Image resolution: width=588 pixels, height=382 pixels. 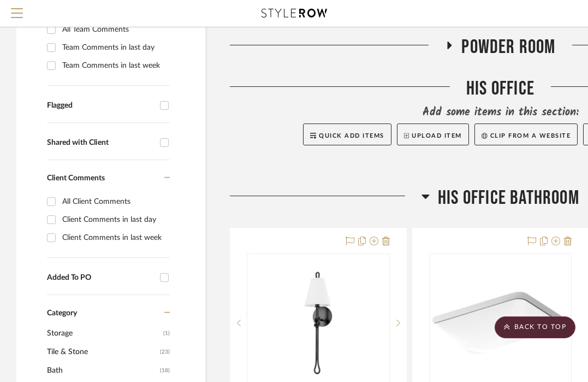 What do you see at coordinates (508, 47) in the screenshot?
I see `span: Powder Room` at bounding box center [508, 47].